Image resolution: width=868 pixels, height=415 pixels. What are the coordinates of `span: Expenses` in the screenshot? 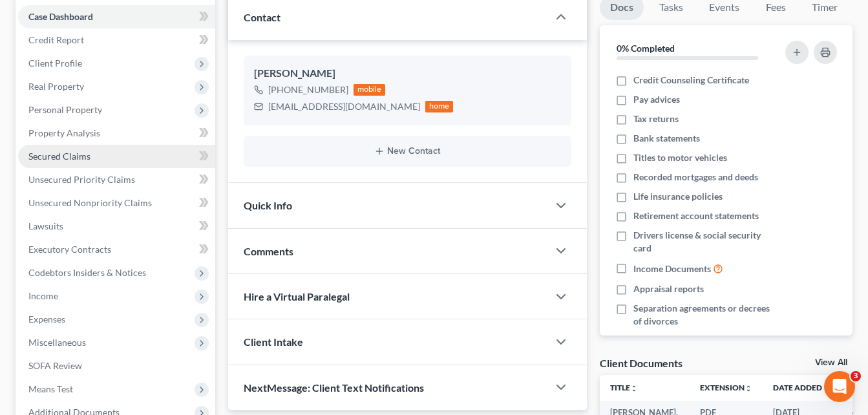 It's located at (46, 319).